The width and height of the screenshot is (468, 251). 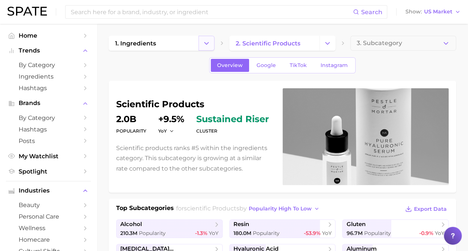 What do you see at coordinates (48, 51) in the screenshot?
I see `button: Trends` at bounding box center [48, 51].